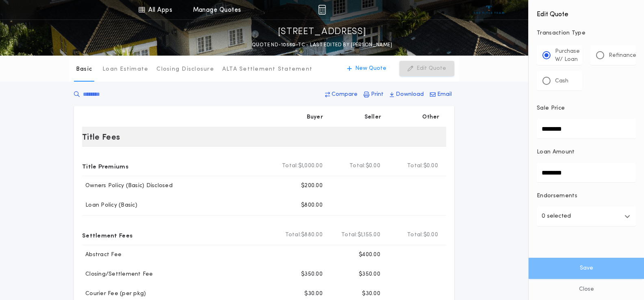 This screenshot has width=644, height=300. What do you see at coordinates (117, 274) in the screenshot?
I see `p: Closing/Settlement Fee` at bounding box center [117, 274].